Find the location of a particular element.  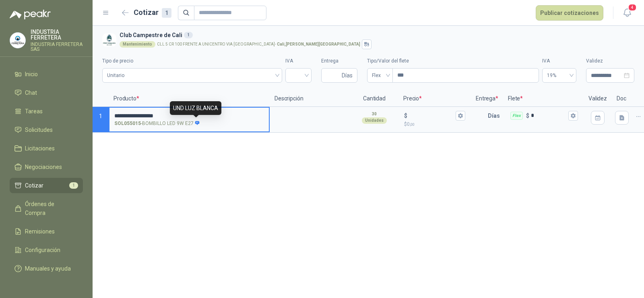

div: Unidades is located at coordinates (374, 121).